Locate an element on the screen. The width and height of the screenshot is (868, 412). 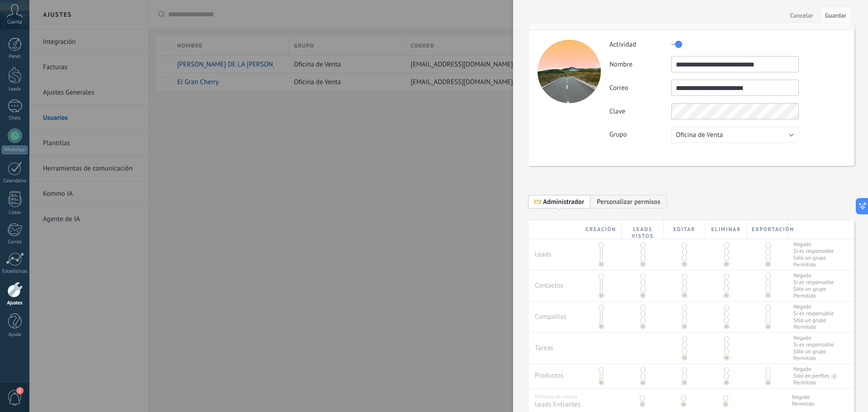
label: Correo is located at coordinates (640, 88).